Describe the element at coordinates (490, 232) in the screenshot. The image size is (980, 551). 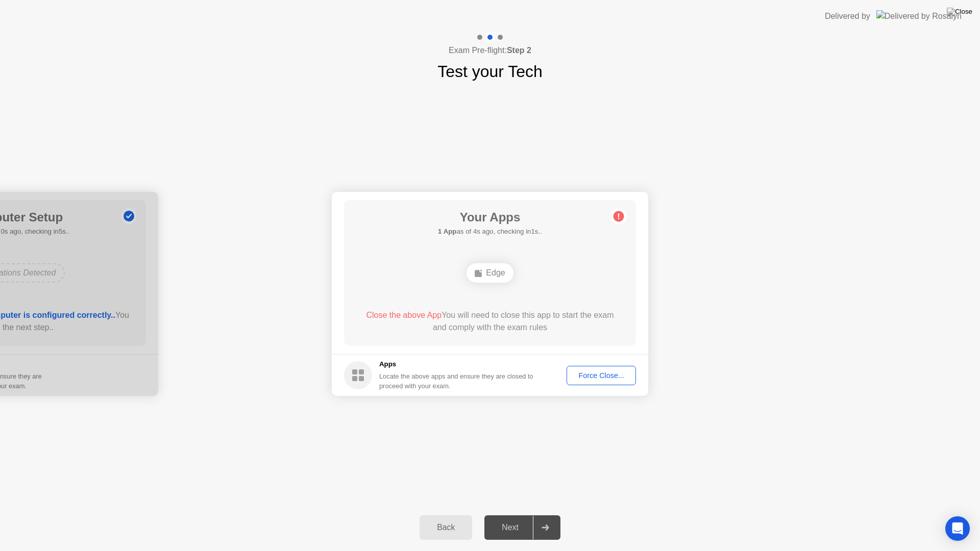
I see `h5: as of 4s ago, checking in1s..` at that location.